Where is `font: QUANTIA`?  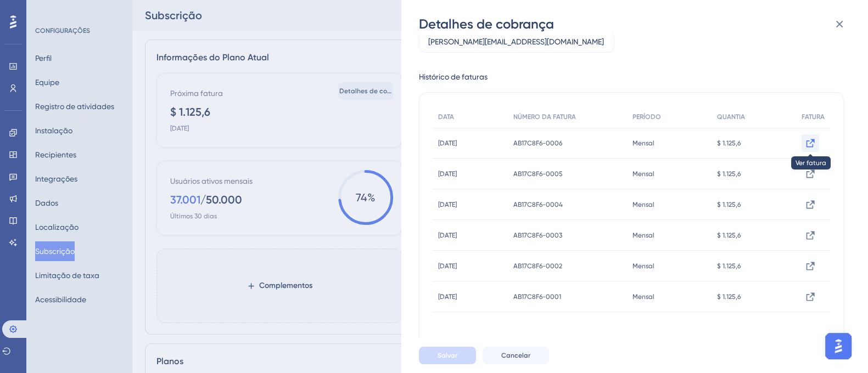 font: QUANTIA is located at coordinates (731, 116).